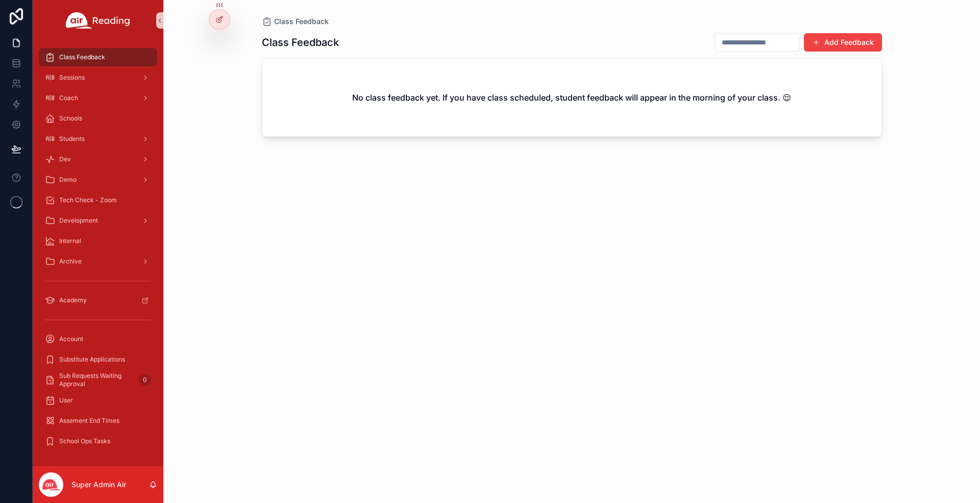 The height and width of the screenshot is (503, 980). What do you see at coordinates (98, 400) in the screenshot?
I see `a: User` at bounding box center [98, 400].